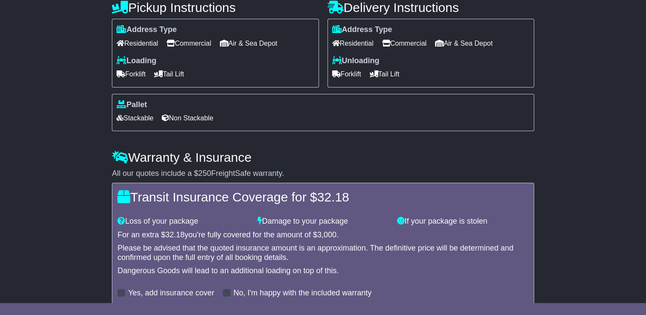 The height and width of the screenshot is (315, 646). What do you see at coordinates (187, 118) in the screenshot?
I see `span: Non Stackable` at bounding box center [187, 118].